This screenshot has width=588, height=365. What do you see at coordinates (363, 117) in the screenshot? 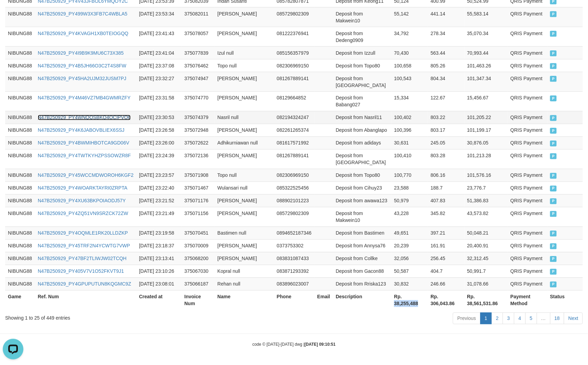
I see `td: Deposit from Nasril11` at bounding box center [363, 117].